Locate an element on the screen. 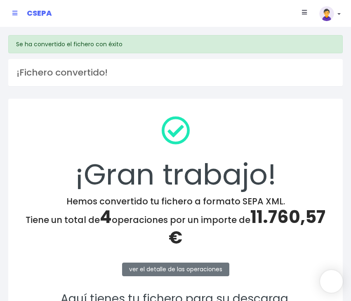 The height and width of the screenshot is (301, 351). span: 4 is located at coordinates (106, 217).